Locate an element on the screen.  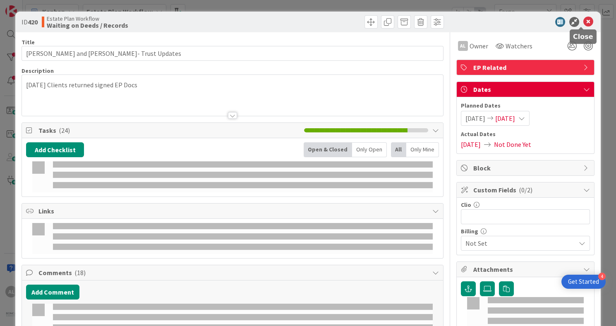
div: Open Get Started checklist, remaining modules: 4 is located at coordinates (584, 282).